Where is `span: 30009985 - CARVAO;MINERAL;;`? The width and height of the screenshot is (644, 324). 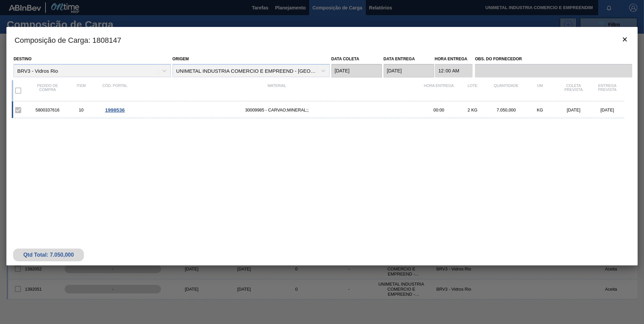 span: 30009985 - CARVAO;MINERAL;; is located at coordinates (277, 110).